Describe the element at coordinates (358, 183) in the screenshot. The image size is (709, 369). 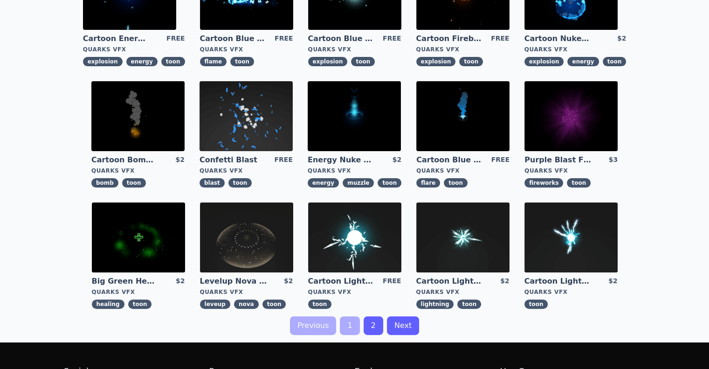
I see `span: muzzle` at that location.